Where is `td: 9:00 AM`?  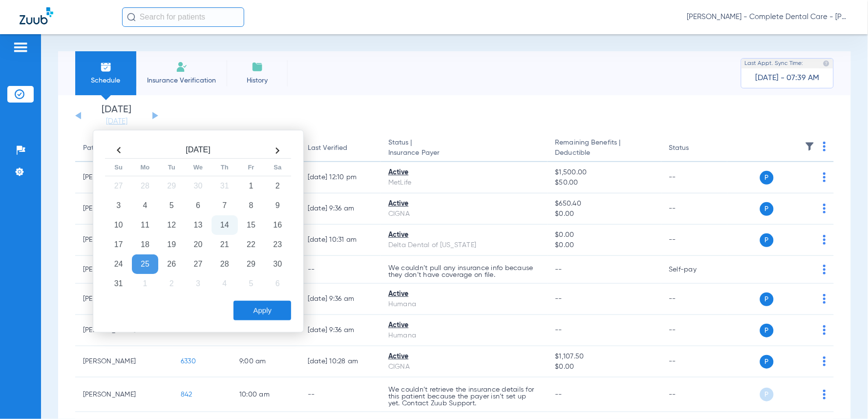
td: 9:00 AM is located at coordinates (266, 362).